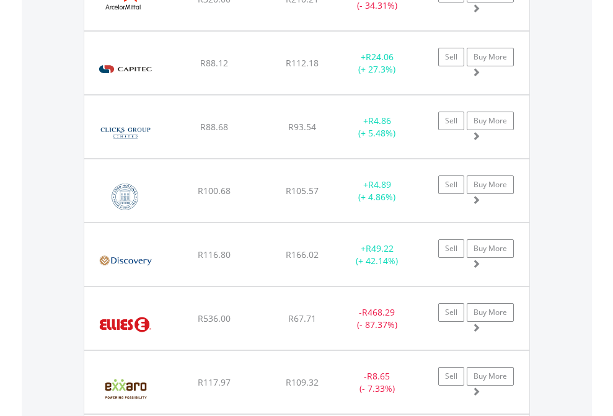 The height and width of the screenshot is (416, 613). I want to click on div: - (- 87.37%), so click(377, 319).